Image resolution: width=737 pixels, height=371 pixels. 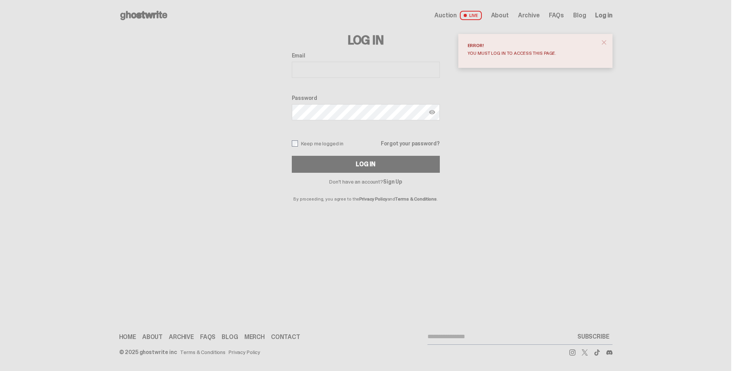 I want to click on div: Error!, so click(x=532, y=45).